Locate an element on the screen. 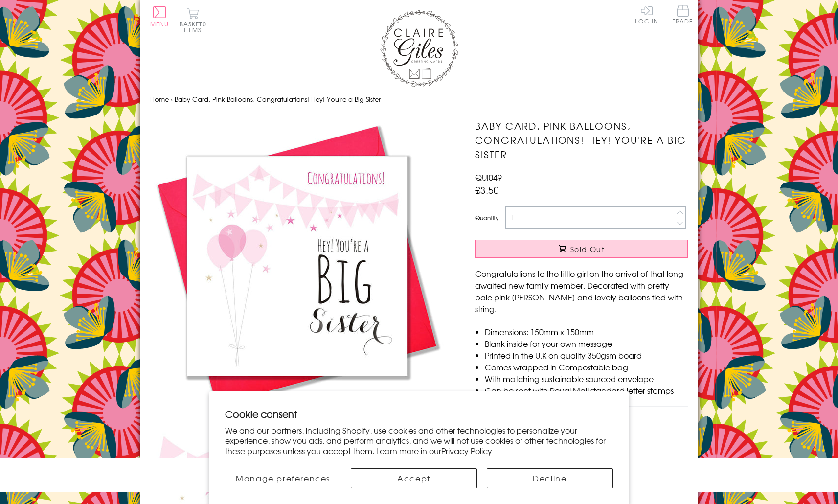  button: Accept is located at coordinates (414, 478).